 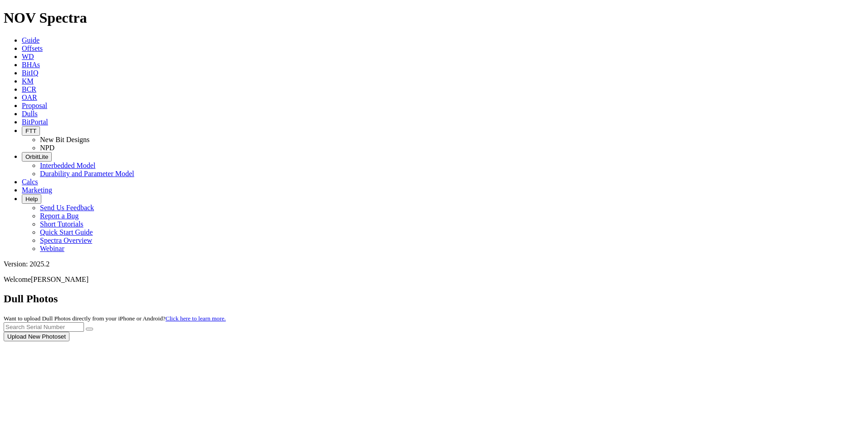 What do you see at coordinates (62, 224) in the screenshot?
I see `a: Short Tutorials` at bounding box center [62, 224].